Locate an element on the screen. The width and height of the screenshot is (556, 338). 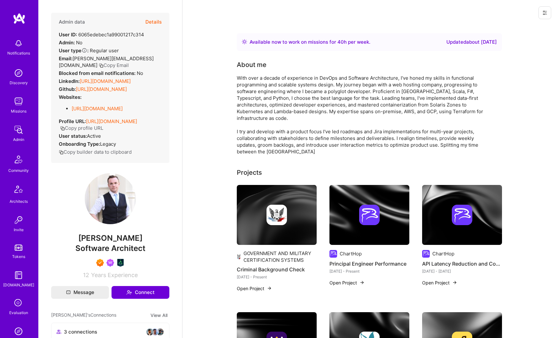
strong: Admin: is located at coordinates (67, 42).